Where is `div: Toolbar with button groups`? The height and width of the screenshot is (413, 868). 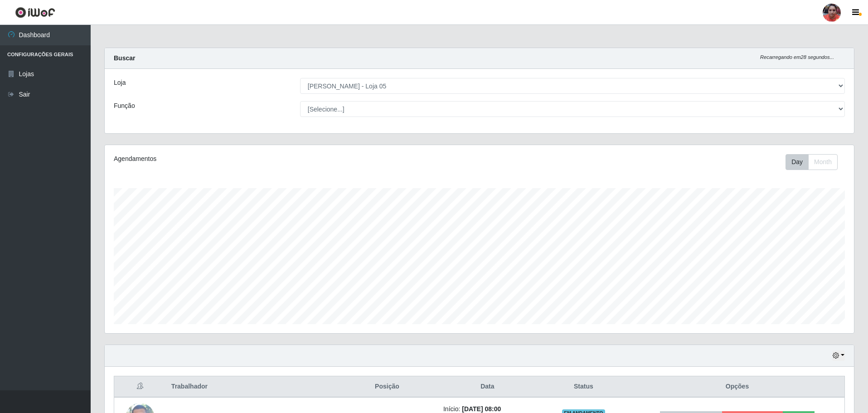
div: Toolbar with button groups is located at coordinates (815, 162).